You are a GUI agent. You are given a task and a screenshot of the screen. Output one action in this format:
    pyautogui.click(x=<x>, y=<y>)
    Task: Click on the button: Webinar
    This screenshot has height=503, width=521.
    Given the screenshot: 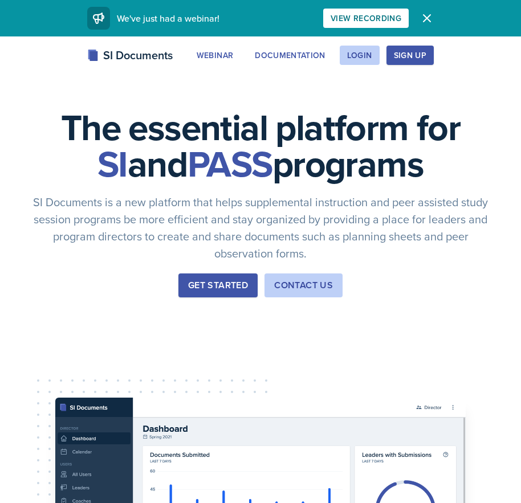 What is the action you would take?
    pyautogui.click(x=215, y=55)
    